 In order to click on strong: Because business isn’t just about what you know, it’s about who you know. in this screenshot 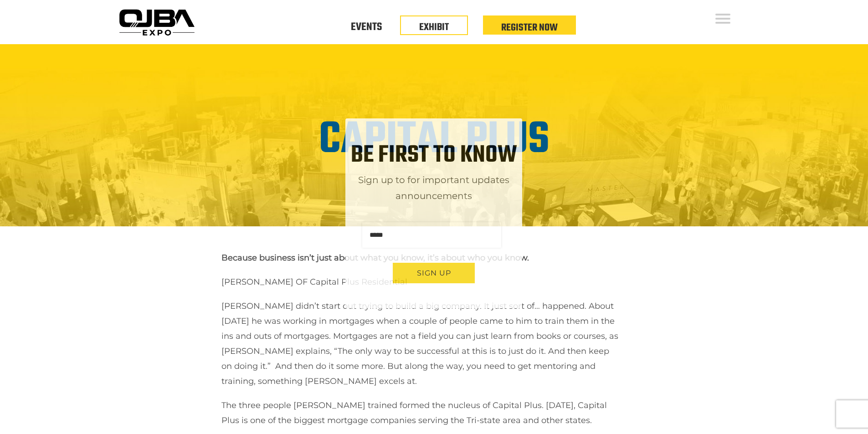, I will do `click(375, 258)`.